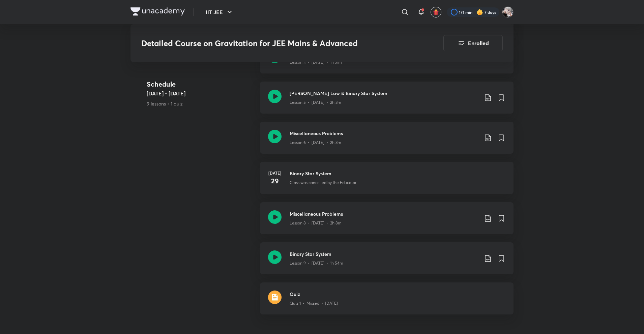  Describe the element at coordinates (436, 12) in the screenshot. I see `img: avatar` at that location.